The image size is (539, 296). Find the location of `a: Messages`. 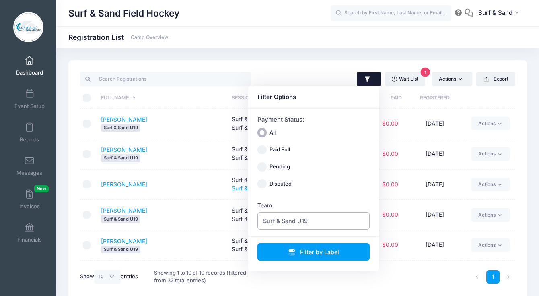

a: Messages is located at coordinates (29, 166).